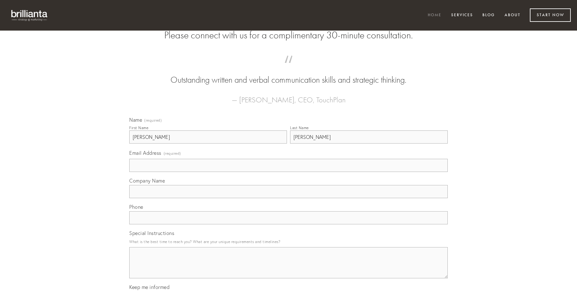 The height and width of the screenshot is (293, 577). Describe the element at coordinates (435, 15) in the screenshot. I see `a: Home` at that location.